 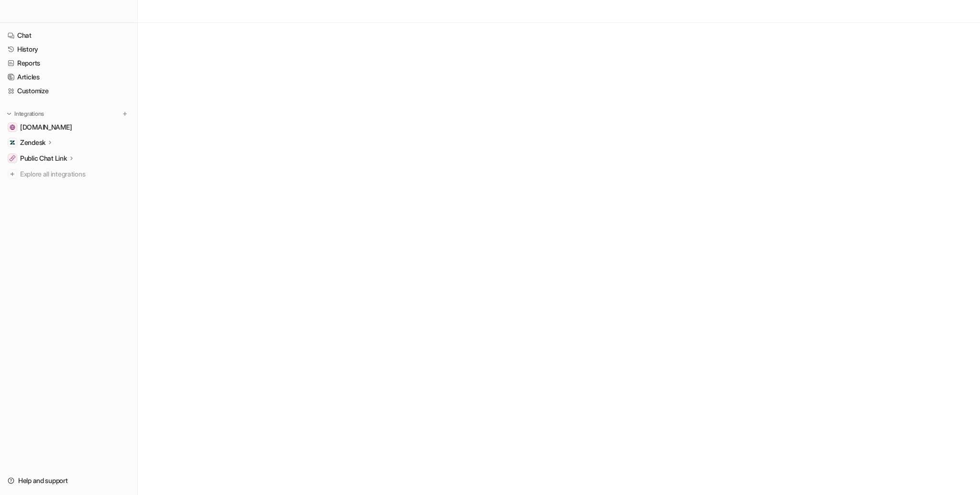 I want to click on img: gcore.com, so click(x=13, y=128).